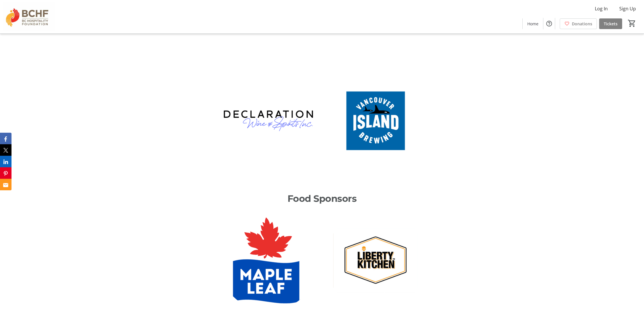 Image resolution: width=644 pixels, height=323 pixels. What do you see at coordinates (601, 9) in the screenshot?
I see `span: Log In` at bounding box center [601, 9].